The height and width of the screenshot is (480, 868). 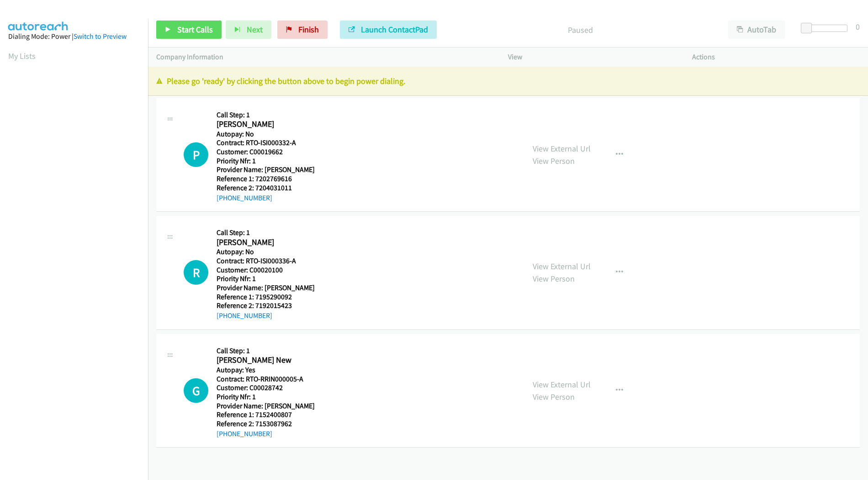 What do you see at coordinates (266, 388) in the screenshot?
I see `h5: Customer: C00028742` at bounding box center [266, 388].